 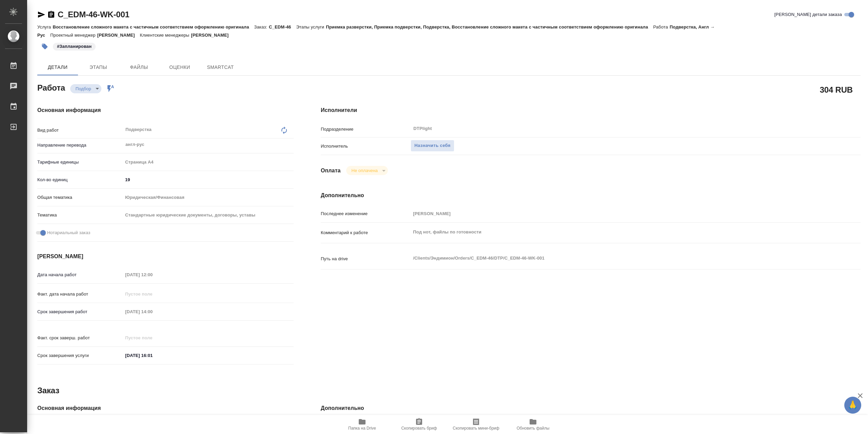 I want to click on p: Работа, so click(x=661, y=27).